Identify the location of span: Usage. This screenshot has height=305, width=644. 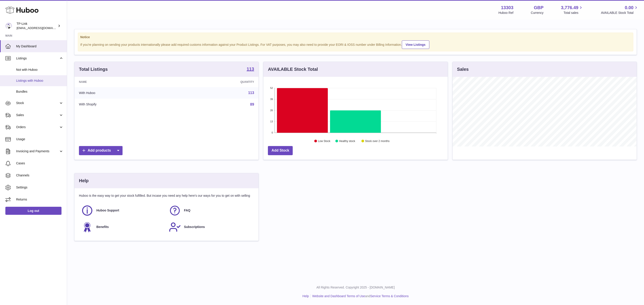
(40, 139).